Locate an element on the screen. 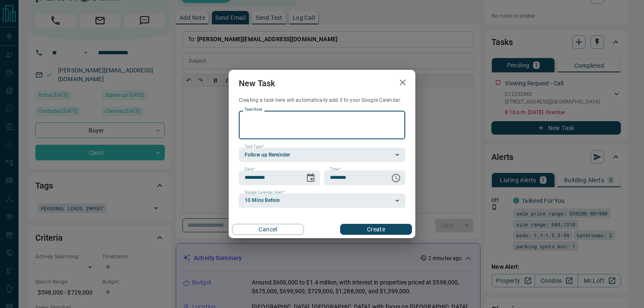 The image size is (644, 308). p: Creating a task here will automatically add it to your Google Calendar. is located at coordinates (322, 100).